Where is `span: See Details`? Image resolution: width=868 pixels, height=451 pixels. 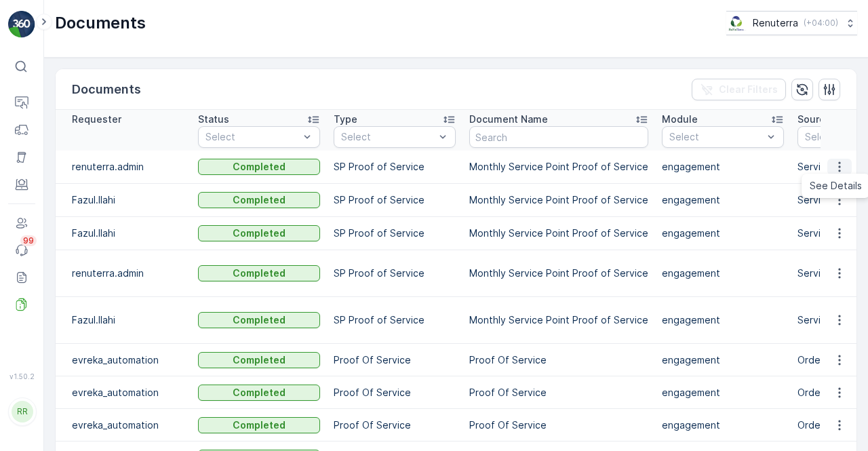
span: See Details is located at coordinates (836, 186).